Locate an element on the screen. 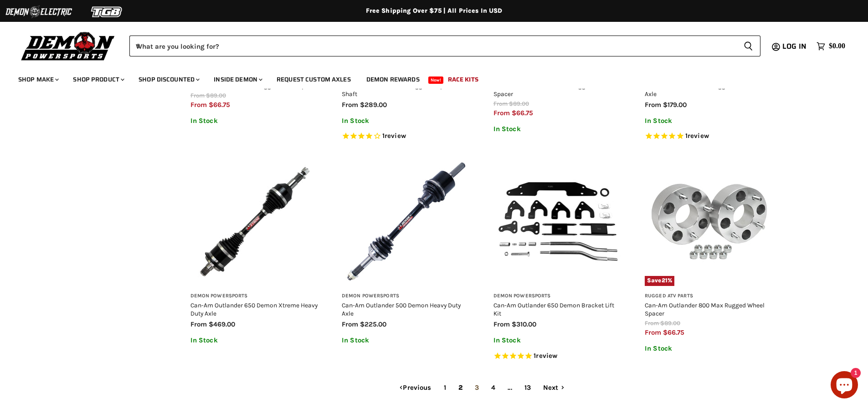 The height and width of the screenshot is (408, 868). inbox-online-store-chat: Shopify online store chat is located at coordinates (845, 386).